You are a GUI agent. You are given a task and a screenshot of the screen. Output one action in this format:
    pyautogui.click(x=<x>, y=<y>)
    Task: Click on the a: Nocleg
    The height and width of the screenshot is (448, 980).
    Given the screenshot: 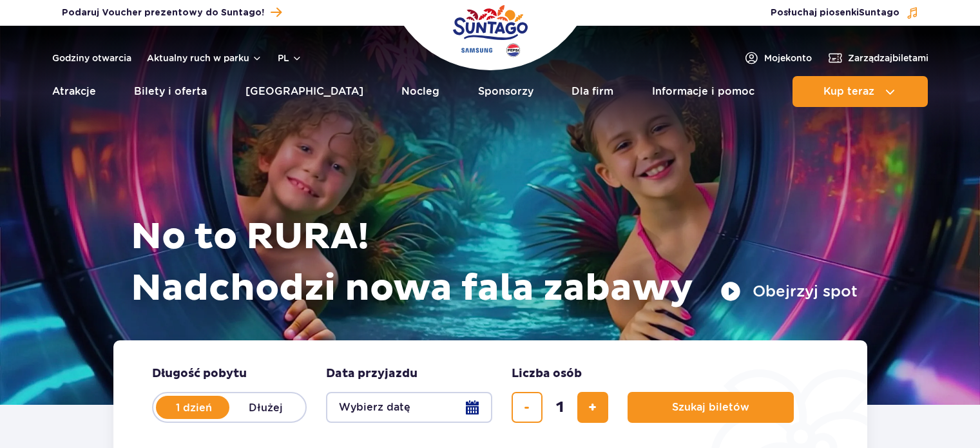 What is the action you would take?
    pyautogui.click(x=420, y=91)
    